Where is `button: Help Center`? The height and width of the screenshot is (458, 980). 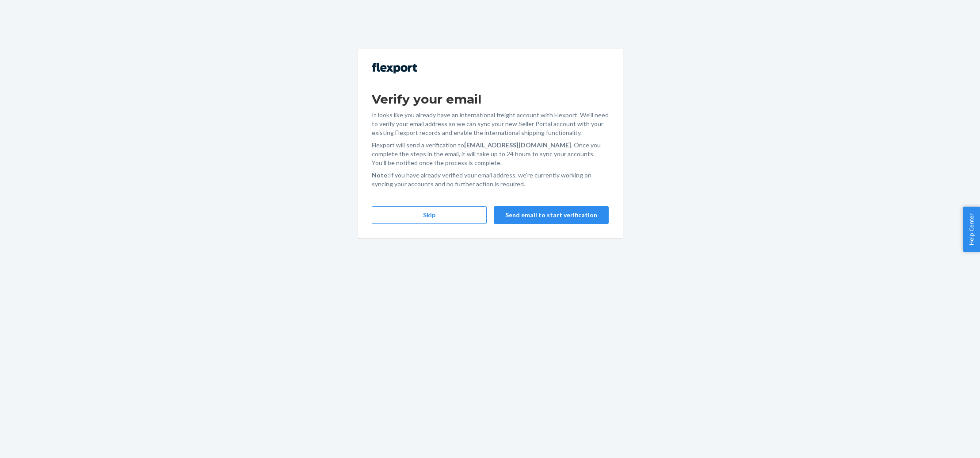 button: Help Center is located at coordinates (971, 229).